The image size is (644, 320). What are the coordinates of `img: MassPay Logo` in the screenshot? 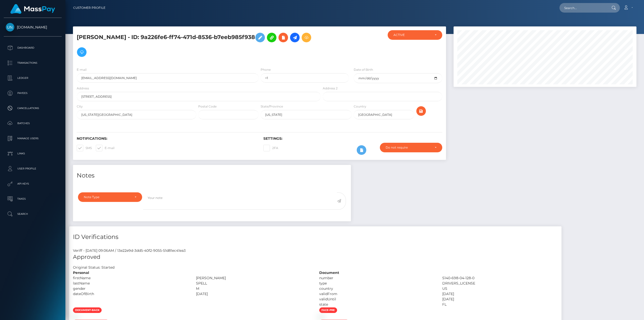 It's located at (33, 9).